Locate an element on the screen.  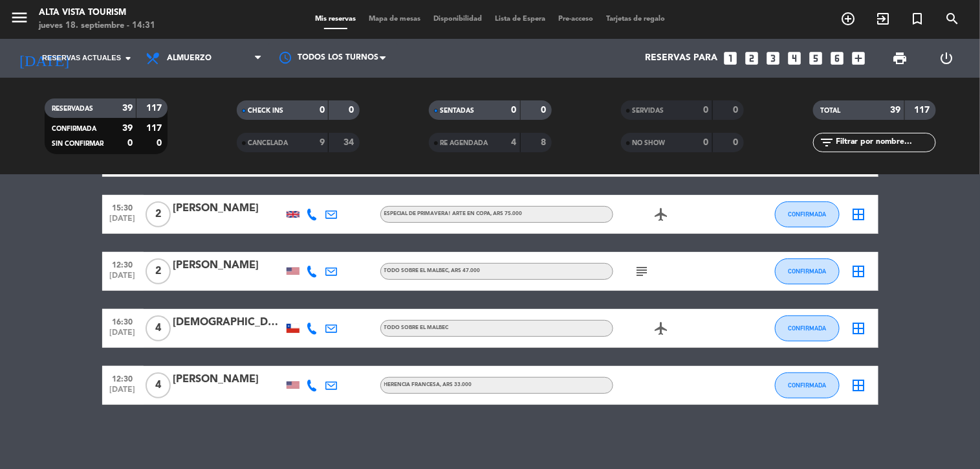
span: RESERVADAS is located at coordinates (73, 109).